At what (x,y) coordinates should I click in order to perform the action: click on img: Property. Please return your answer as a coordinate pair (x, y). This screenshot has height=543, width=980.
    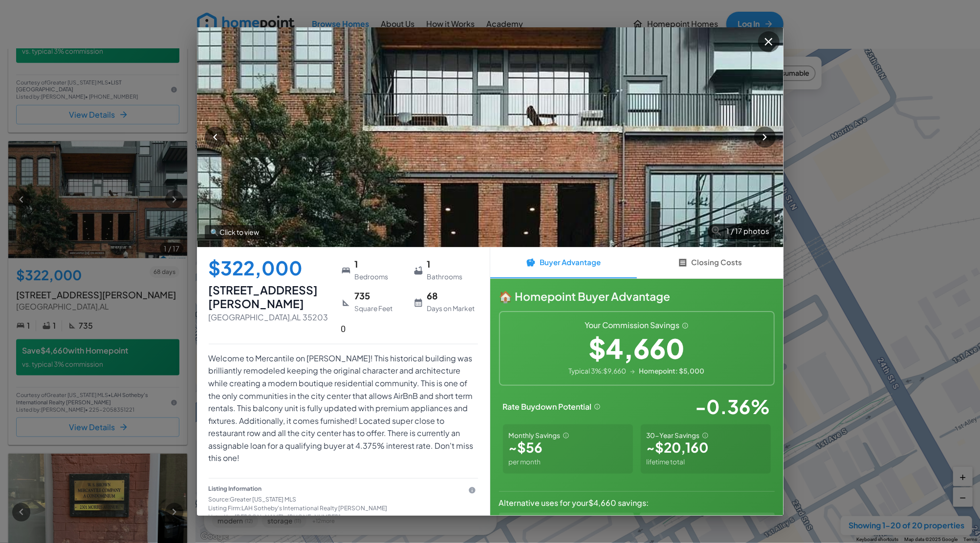
    Looking at the image, I should click on (490, 138).